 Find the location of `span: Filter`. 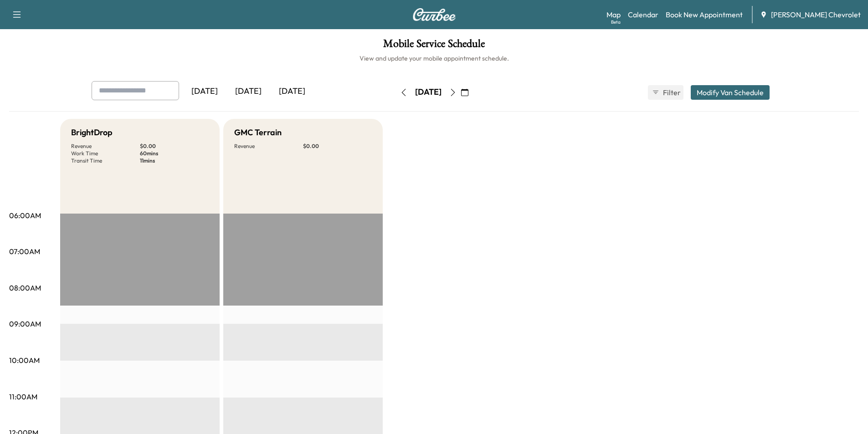

span: Filter is located at coordinates (671, 92).